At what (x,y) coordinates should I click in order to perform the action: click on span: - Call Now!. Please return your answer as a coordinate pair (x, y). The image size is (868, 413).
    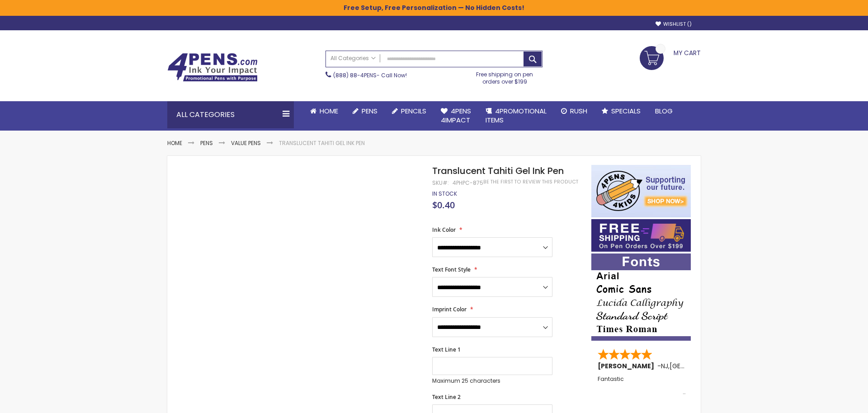
    Looking at the image, I should click on (370, 75).